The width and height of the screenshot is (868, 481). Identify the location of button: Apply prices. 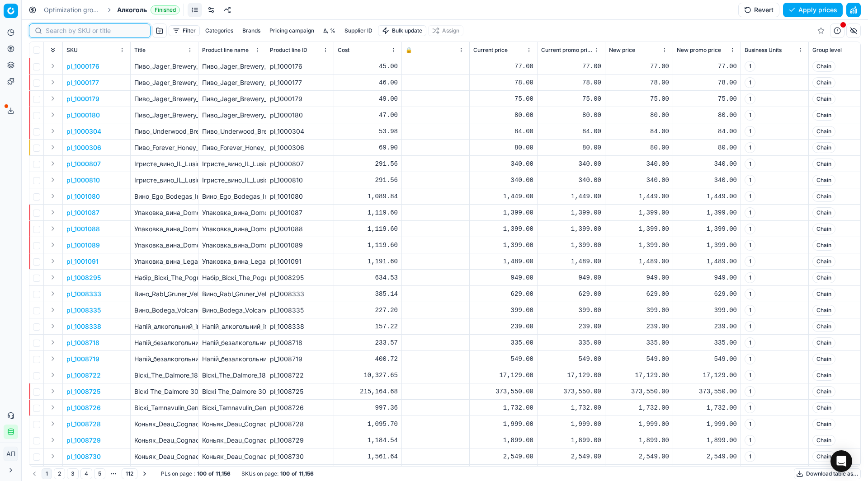
(813, 9).